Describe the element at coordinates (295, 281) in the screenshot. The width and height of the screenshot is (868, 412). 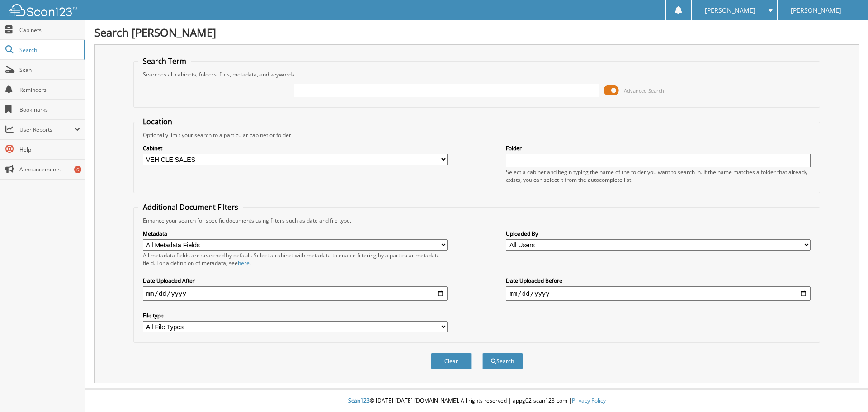
I see `label: Date Uploaded After` at that location.